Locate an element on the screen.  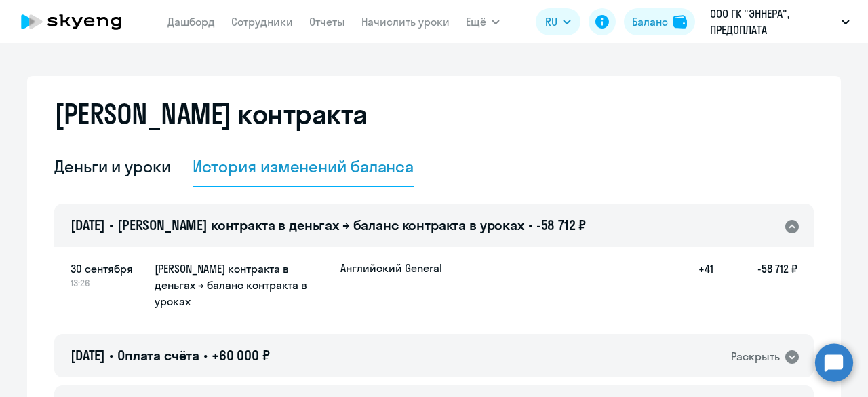
span: 30 сентября is located at coordinates (108, 268).